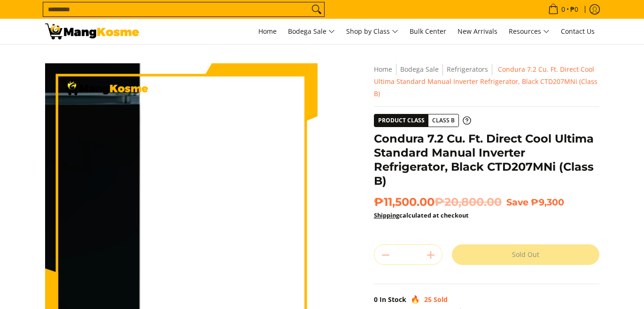  What do you see at coordinates (487, 160) in the screenshot?
I see `h1: Condura 7.2 Cu. Ft. Direct Cool Ultima Standard Manual Inverter Refrigerator, Black CTD207MNi (Cl...` at bounding box center [487, 160].